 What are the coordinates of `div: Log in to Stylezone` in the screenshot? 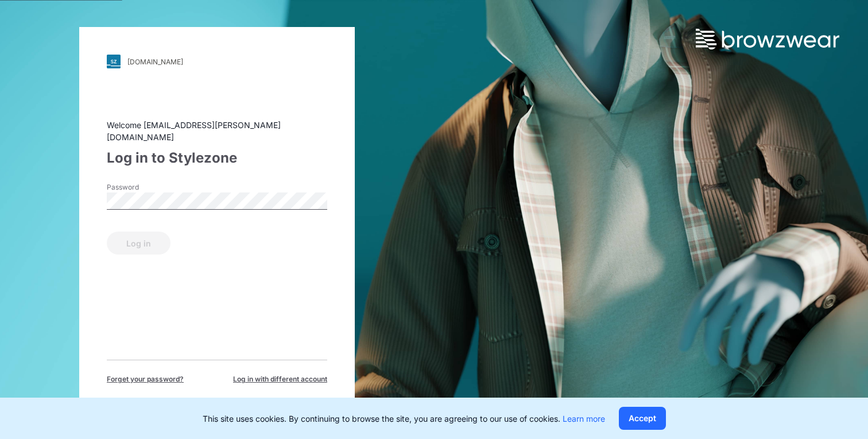 It's located at (217, 158).